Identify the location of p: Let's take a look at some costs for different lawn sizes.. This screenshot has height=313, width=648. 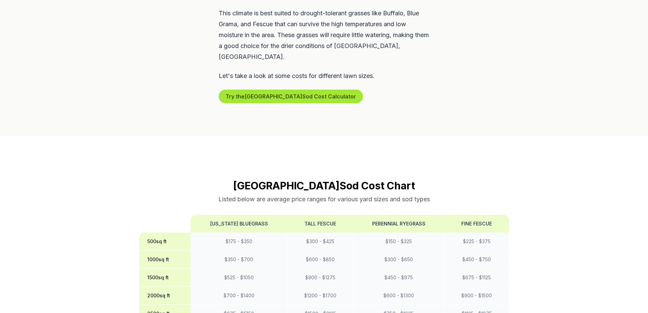
(324, 76).